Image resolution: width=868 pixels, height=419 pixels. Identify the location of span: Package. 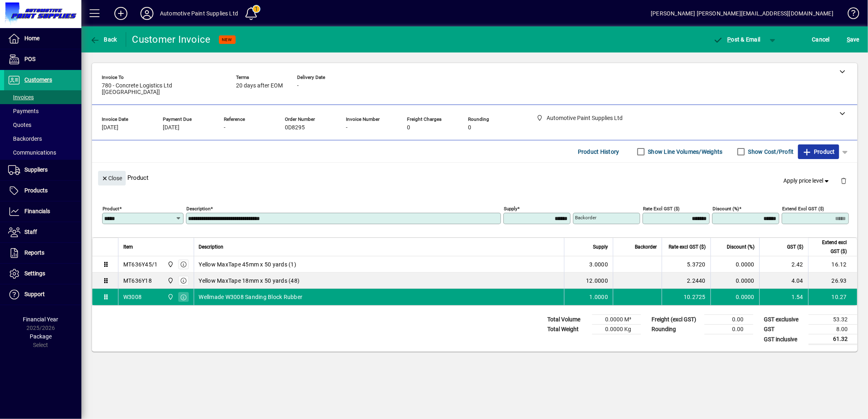
(40, 337).